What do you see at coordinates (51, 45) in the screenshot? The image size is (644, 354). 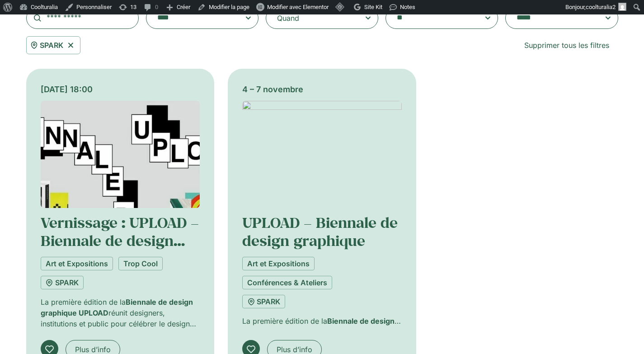 I see `span: SPARK` at bounding box center [51, 45].